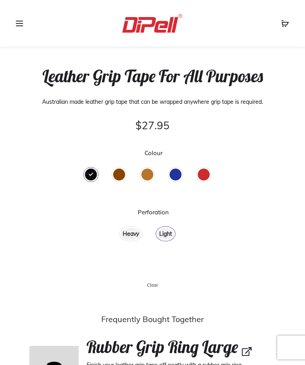 This screenshot has height=365, width=305. Describe the element at coordinates (152, 102) in the screenshot. I see `p: Australian made leather grip tape that can be wrapped anywhere grip tape is required.` at that location.